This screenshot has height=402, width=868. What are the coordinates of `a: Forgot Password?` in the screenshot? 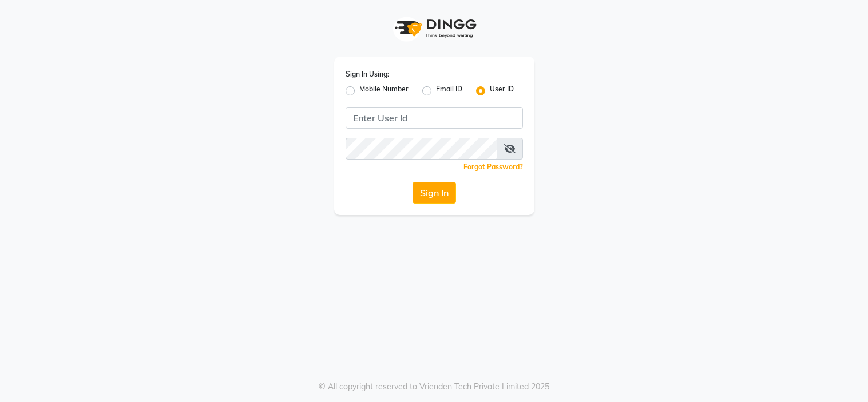 It's located at (493, 167).